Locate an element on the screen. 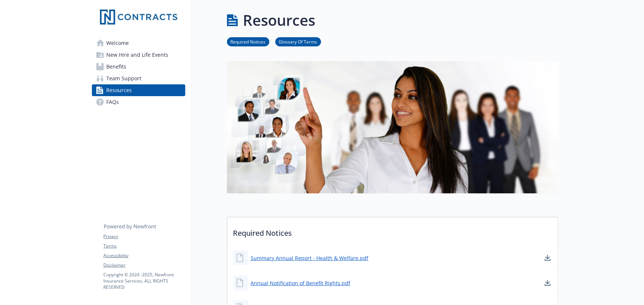 The height and width of the screenshot is (305, 644). a: New Hire and Life Events is located at coordinates (138, 55).